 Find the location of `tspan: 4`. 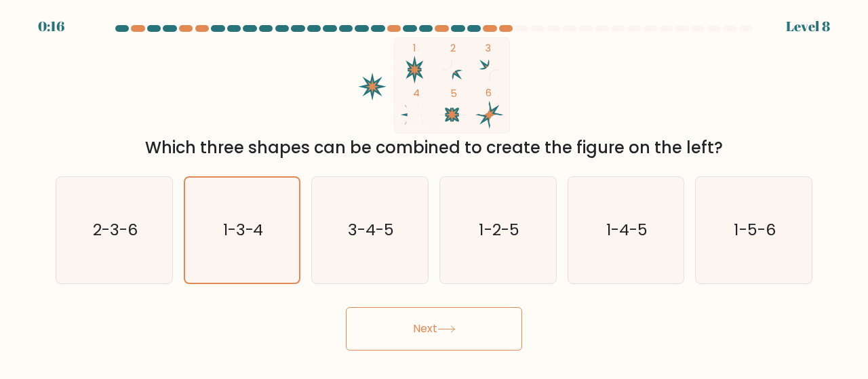

tspan: 4 is located at coordinates (416, 93).